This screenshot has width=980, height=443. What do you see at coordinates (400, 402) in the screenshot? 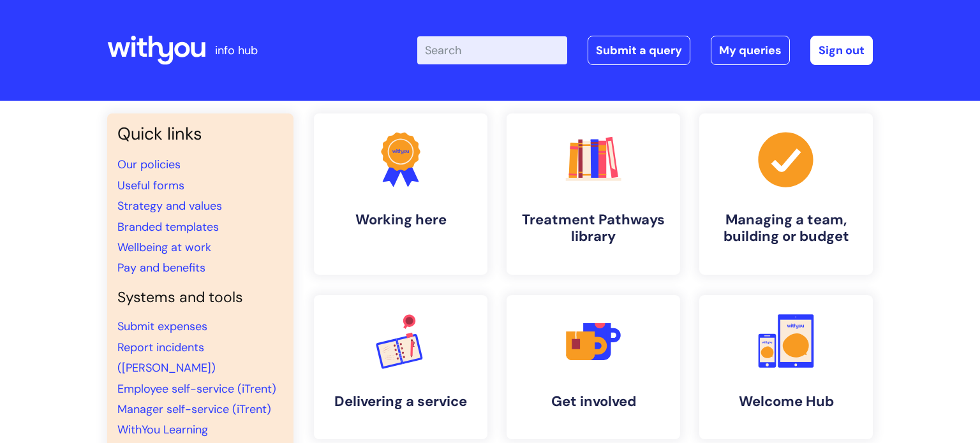
I see `h4: Delivering a service` at bounding box center [400, 402].